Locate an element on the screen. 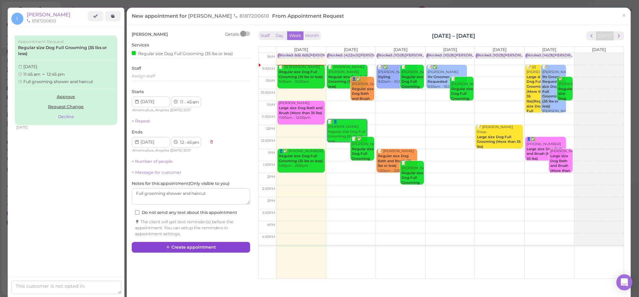 The width and height of the screenshot is (639, 297). div: Regular size Dog Full Grooming (35 lbs or less) is located at coordinates (182, 53).